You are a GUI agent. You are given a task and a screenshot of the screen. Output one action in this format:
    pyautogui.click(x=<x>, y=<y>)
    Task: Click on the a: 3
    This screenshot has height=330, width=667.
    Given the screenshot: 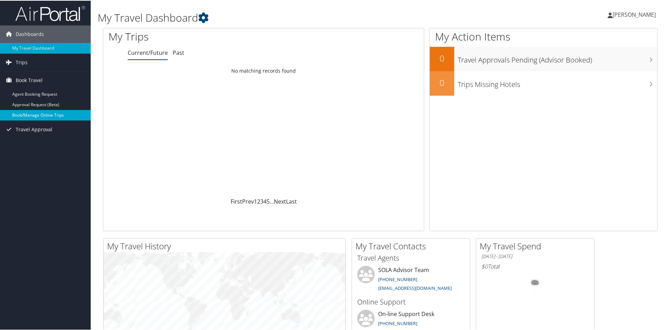 What is the action you would take?
    pyautogui.click(x=262, y=201)
    